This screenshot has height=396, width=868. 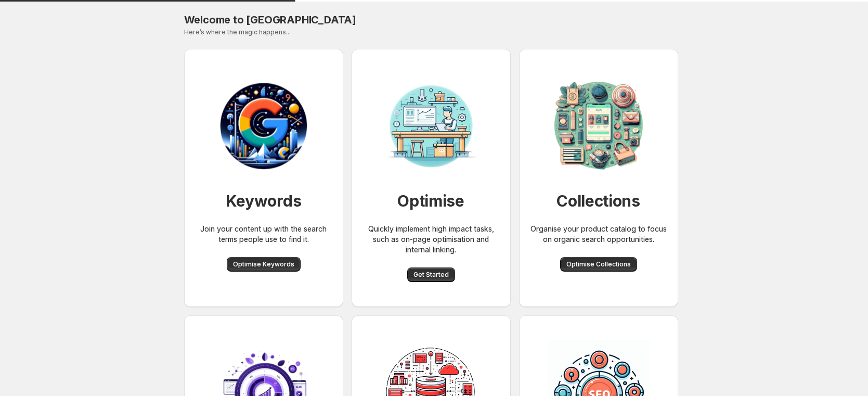 I want to click on span: Optimise Collections, so click(x=599, y=264).